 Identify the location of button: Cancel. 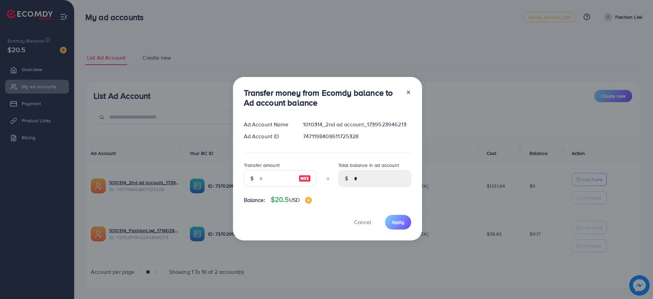
(363, 222).